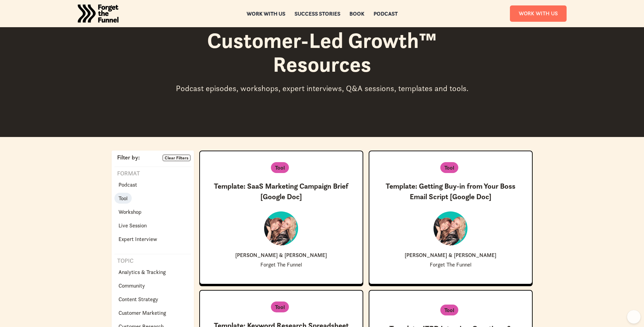 This screenshot has width=644, height=327. Describe the element at coordinates (124, 261) in the screenshot. I see `p: Topic` at that location.